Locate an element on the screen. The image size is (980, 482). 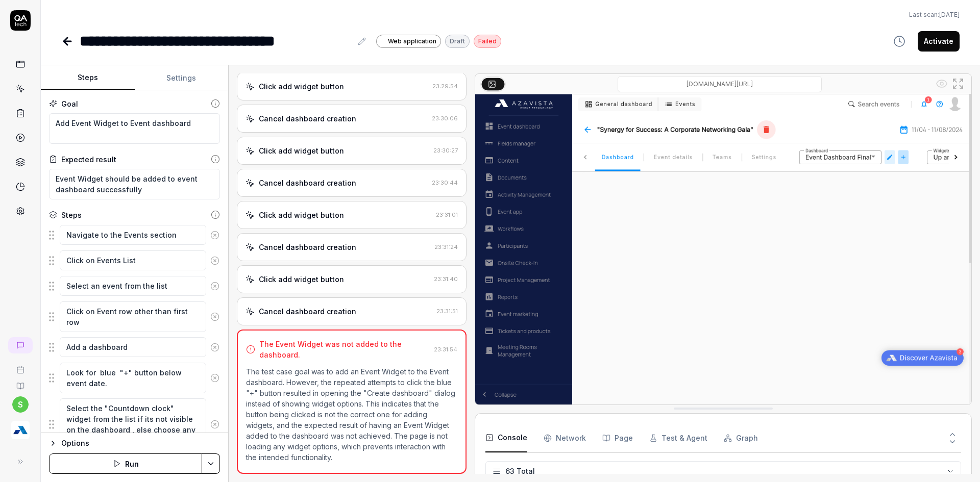
time: 23:30:44 is located at coordinates (445, 182).